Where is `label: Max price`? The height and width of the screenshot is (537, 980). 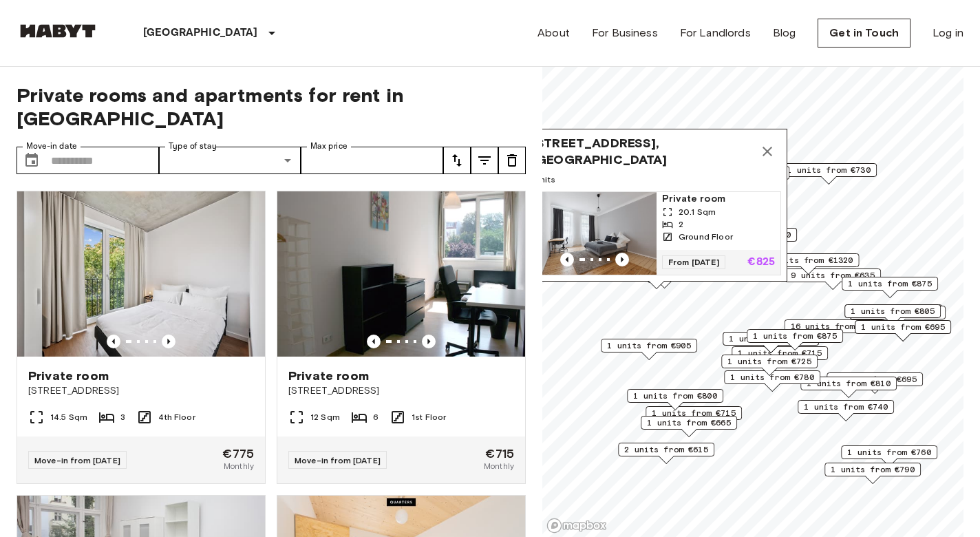
label: Max price is located at coordinates (329, 146).